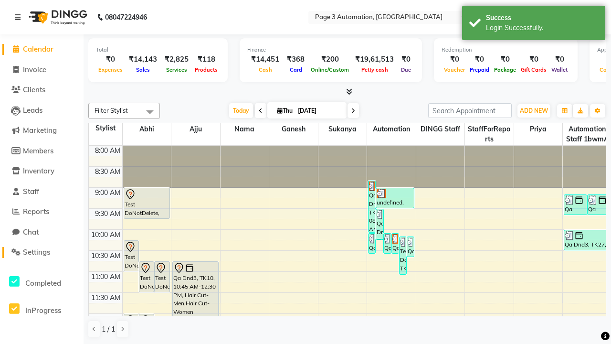  I want to click on div: Test DoNotDelete, TK04, 10:45 AM-11:30 AM, Hair Cut-Men, so click(147, 276).